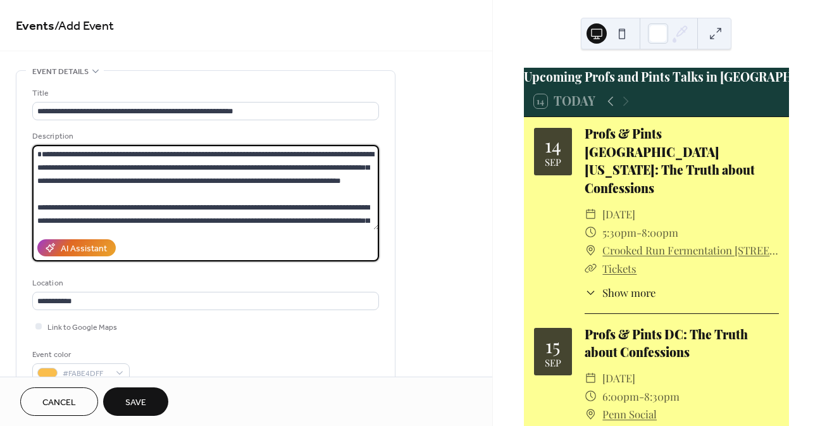 The width and height of the screenshot is (820, 426). What do you see at coordinates (59, 401) in the screenshot?
I see `button: Cancel` at bounding box center [59, 401].